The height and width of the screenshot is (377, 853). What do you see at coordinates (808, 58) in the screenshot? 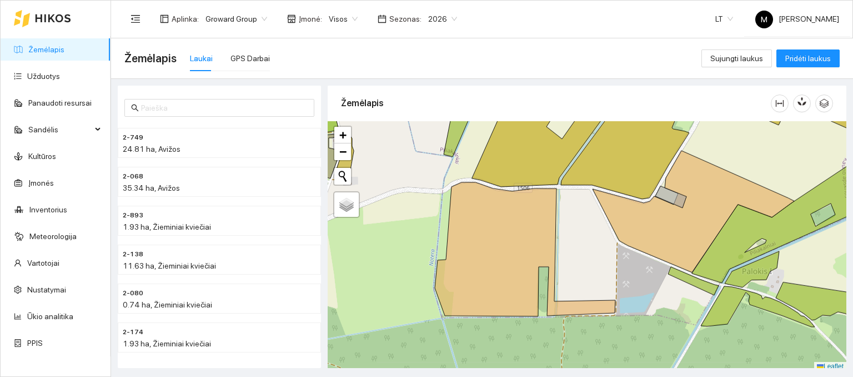
I see `span: Pridėti laukus` at bounding box center [808, 58].